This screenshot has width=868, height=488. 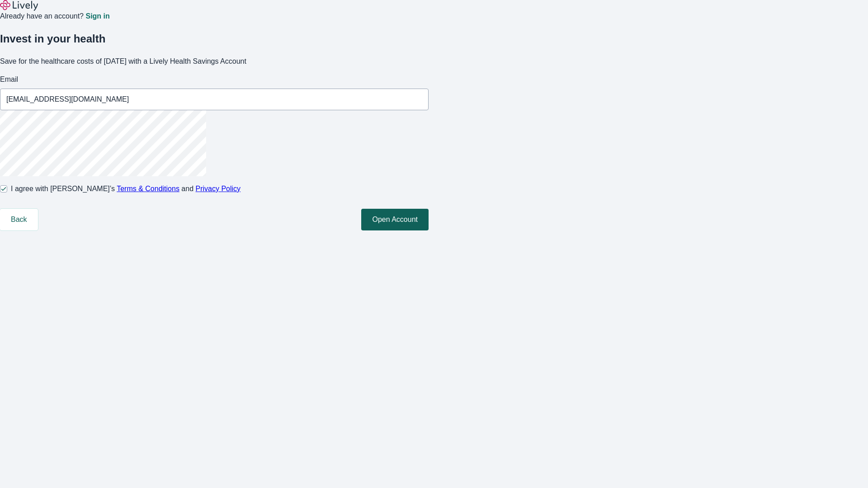 I want to click on button: Open Account, so click(x=394, y=220).